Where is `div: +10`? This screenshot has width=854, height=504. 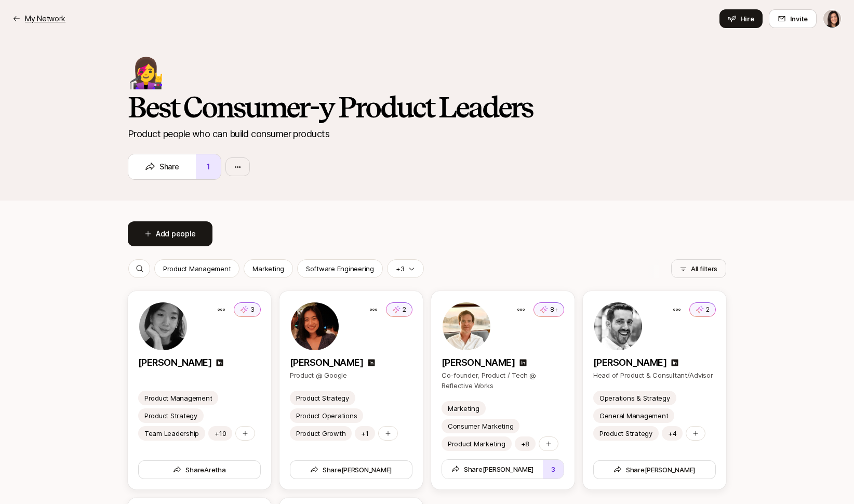
div: +10 is located at coordinates (220, 433).